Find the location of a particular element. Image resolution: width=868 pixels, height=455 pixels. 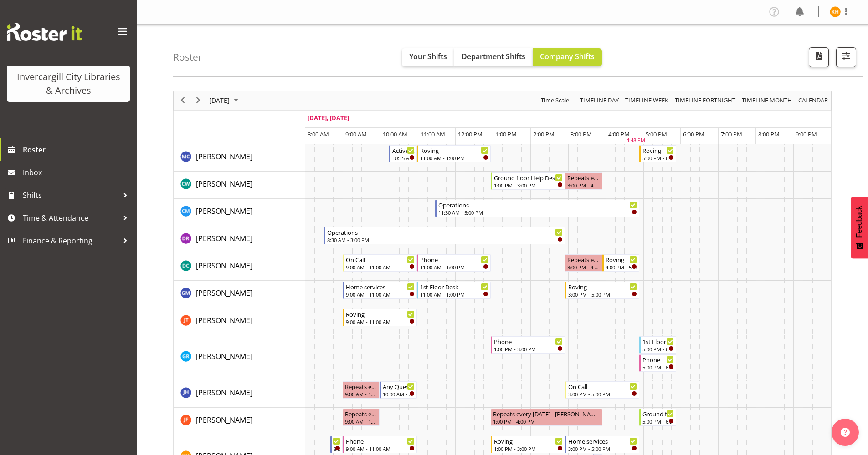

div: 8:30 AM - 3:00 PM is located at coordinates (444, 240).